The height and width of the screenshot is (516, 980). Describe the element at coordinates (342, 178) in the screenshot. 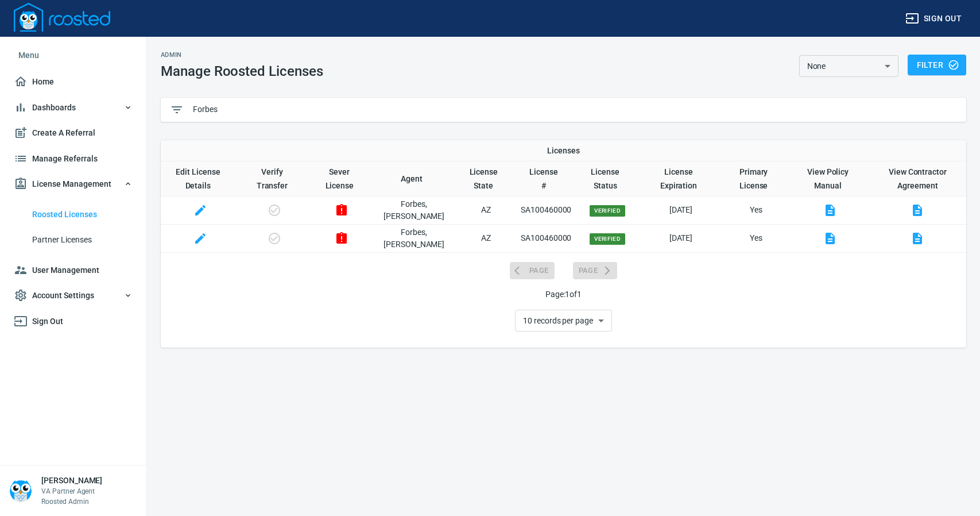

I see `th: Sever License` at that location.